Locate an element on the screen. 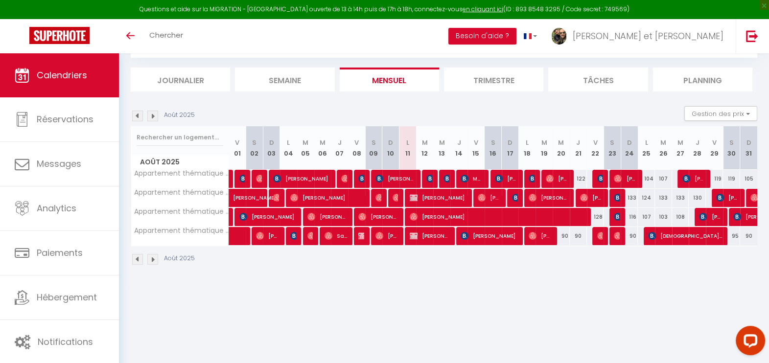 The width and height of the screenshot is (769, 363). li: Planning is located at coordinates (702, 79).